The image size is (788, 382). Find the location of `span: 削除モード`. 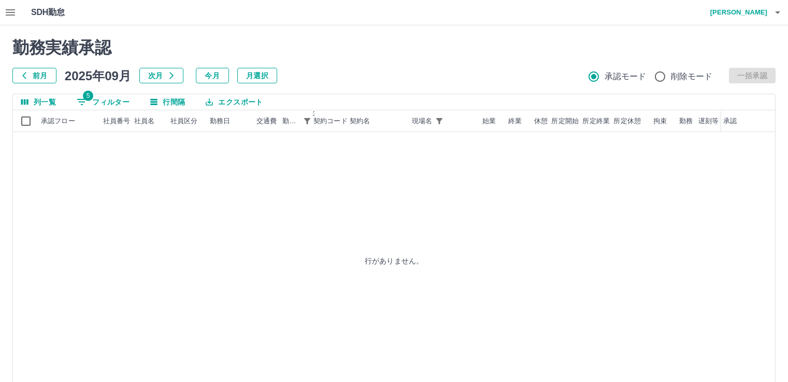

span: 削除モード is located at coordinates (692, 77).